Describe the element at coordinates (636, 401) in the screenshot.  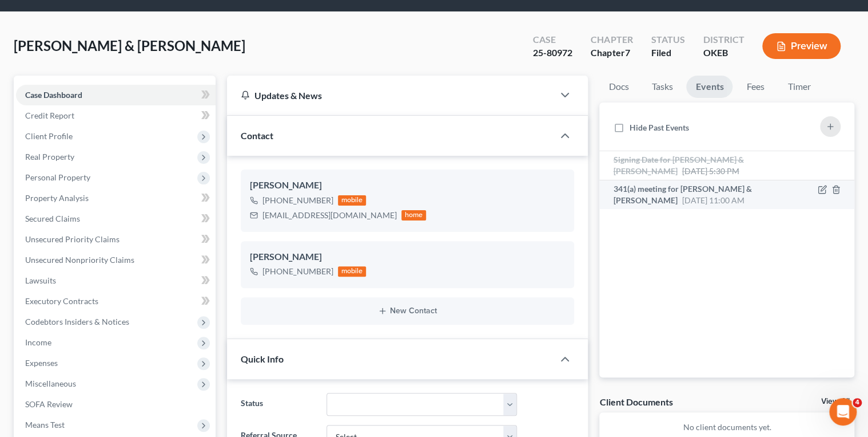
I see `div: Client Documents` at that location.